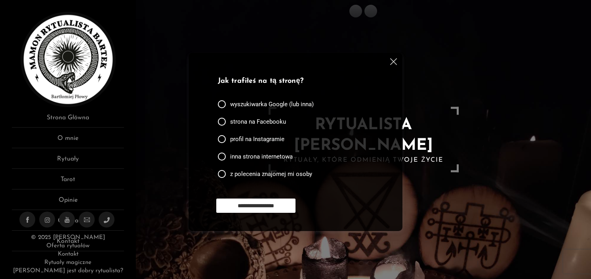 The width and height of the screenshot is (591, 279). Describe the element at coordinates (393, 61) in the screenshot. I see `img: cross.svg` at that location.